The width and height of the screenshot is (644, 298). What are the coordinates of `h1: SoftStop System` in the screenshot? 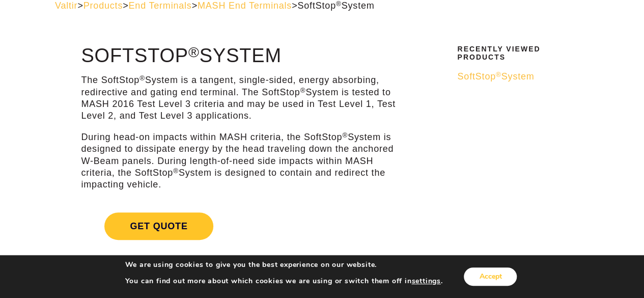 It's located at (241, 56).